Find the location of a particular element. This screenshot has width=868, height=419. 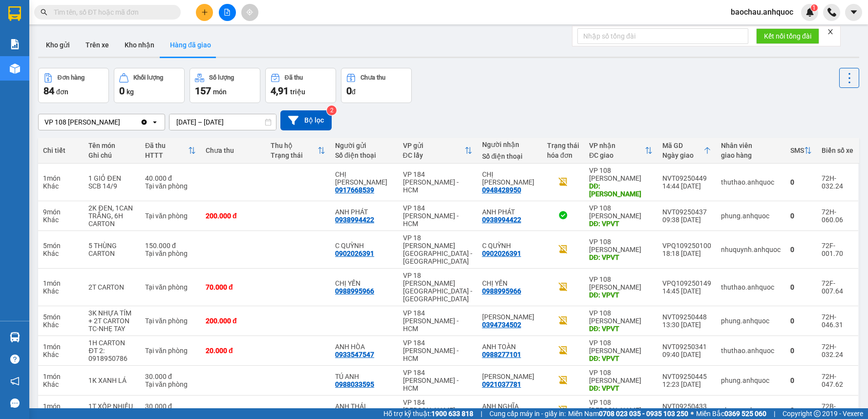

div: Mã GD is located at coordinates (683, 145).